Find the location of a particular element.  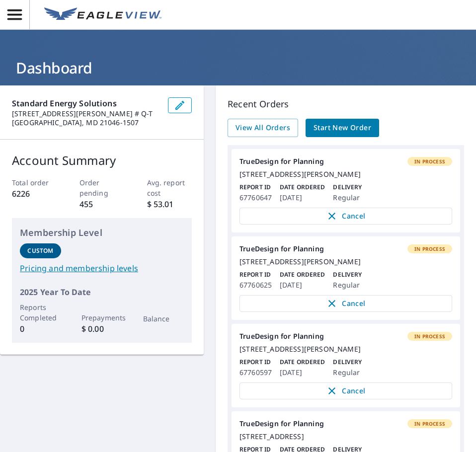

h1: Dashboard is located at coordinates (238, 67).